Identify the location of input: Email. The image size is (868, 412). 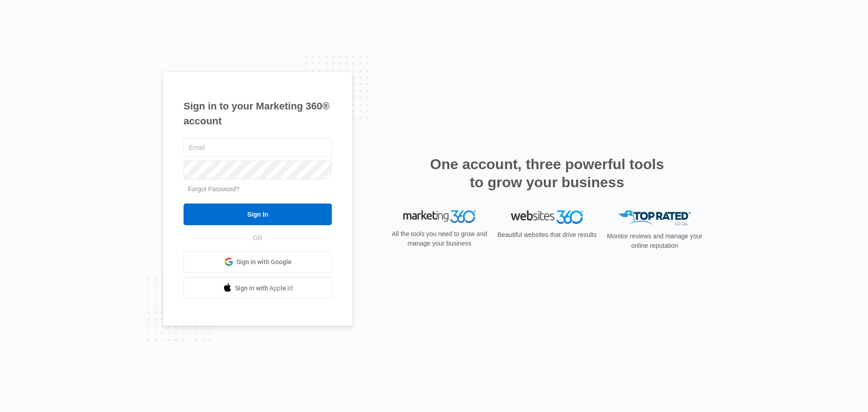
(258, 147).